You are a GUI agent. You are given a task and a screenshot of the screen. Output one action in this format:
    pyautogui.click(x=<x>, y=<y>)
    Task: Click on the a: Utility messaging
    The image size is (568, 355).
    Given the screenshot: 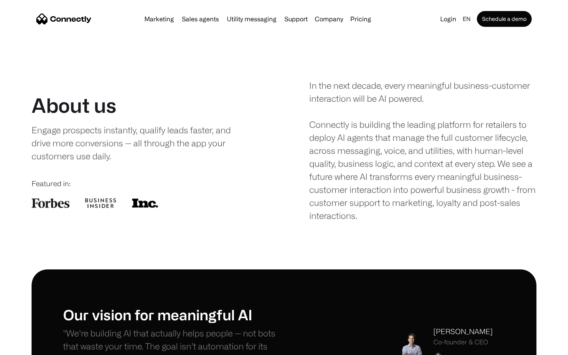 What is the action you would take?
    pyautogui.click(x=252, y=19)
    